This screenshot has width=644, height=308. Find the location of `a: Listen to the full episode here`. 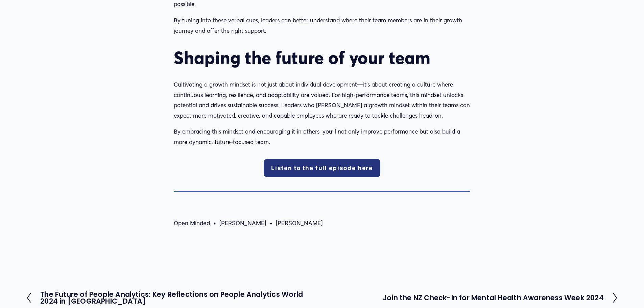

a: Listen to the full episode here is located at coordinates (322, 168).